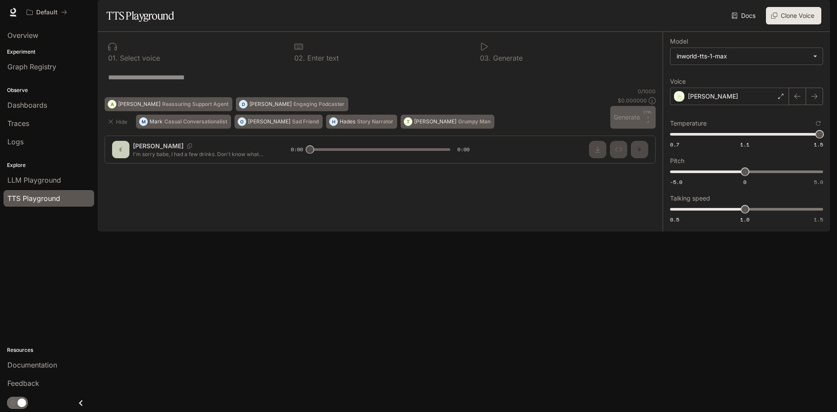  I want to click on div: O, so click(242, 122).